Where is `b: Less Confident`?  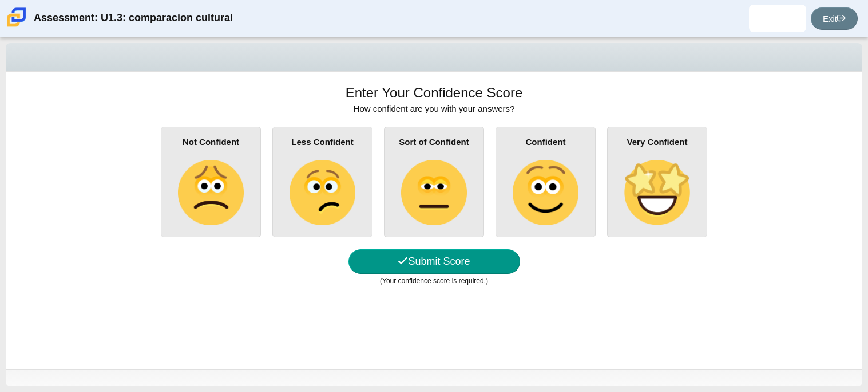 b: Less Confident is located at coordinates (323, 141).